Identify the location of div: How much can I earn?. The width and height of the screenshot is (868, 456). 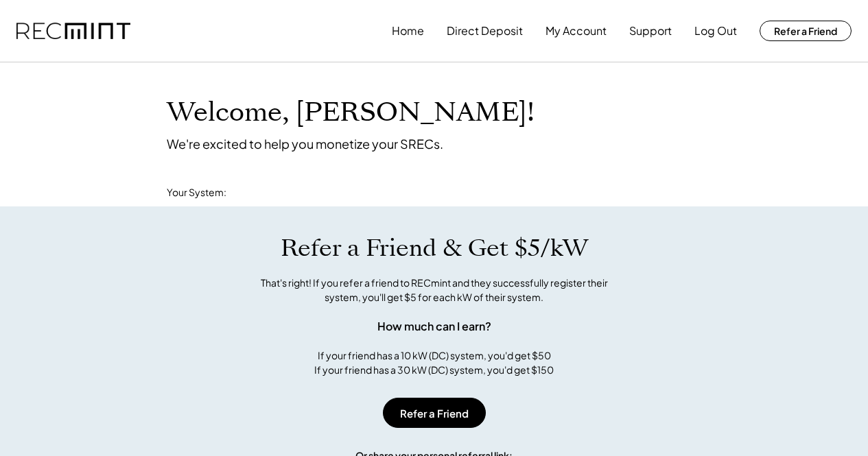
(435, 327).